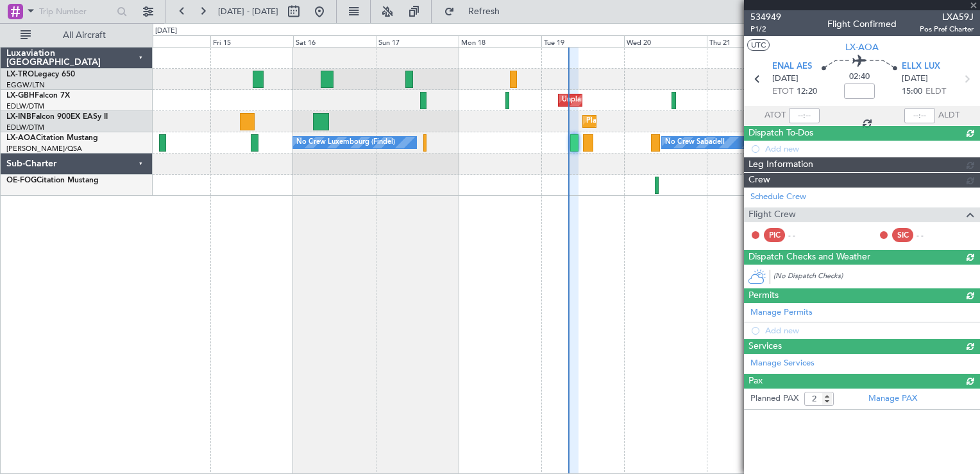 The image size is (980, 474). What do you see at coordinates (345, 142) in the screenshot?
I see `div: No Crew Luxembourg (Findel)` at bounding box center [345, 142].